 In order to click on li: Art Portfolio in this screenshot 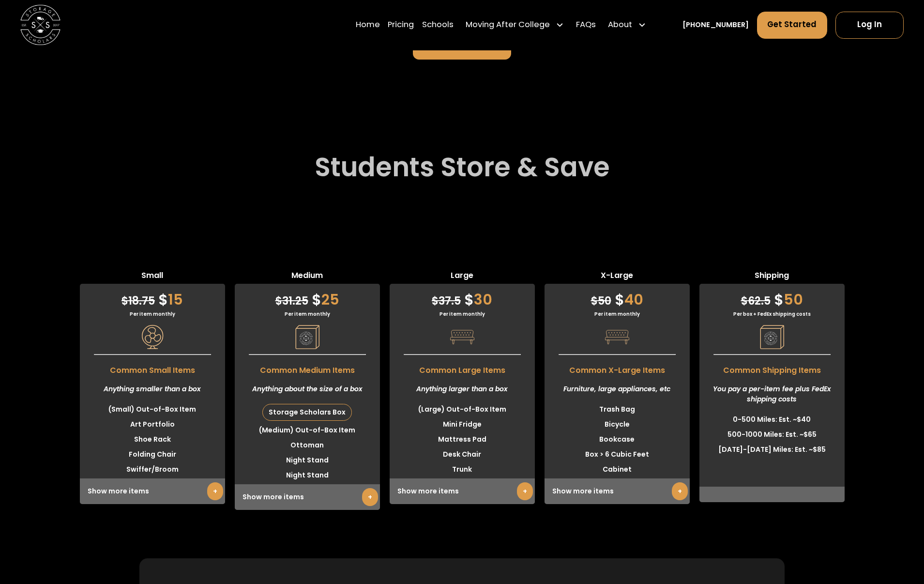, I will do `click(153, 424)`.